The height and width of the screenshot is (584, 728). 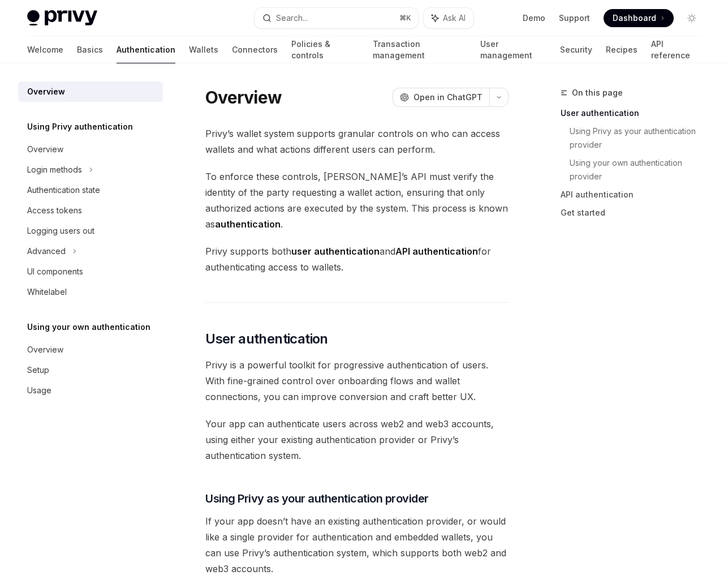 I want to click on div: Logging users out, so click(x=61, y=231).